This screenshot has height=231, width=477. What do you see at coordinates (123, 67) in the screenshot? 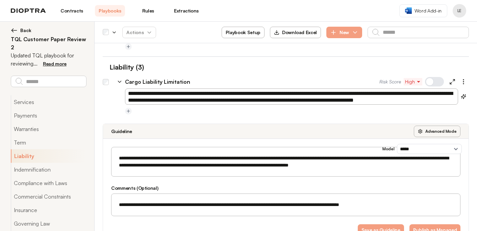
I see `h1: Liability (3)` at bounding box center [123, 67].